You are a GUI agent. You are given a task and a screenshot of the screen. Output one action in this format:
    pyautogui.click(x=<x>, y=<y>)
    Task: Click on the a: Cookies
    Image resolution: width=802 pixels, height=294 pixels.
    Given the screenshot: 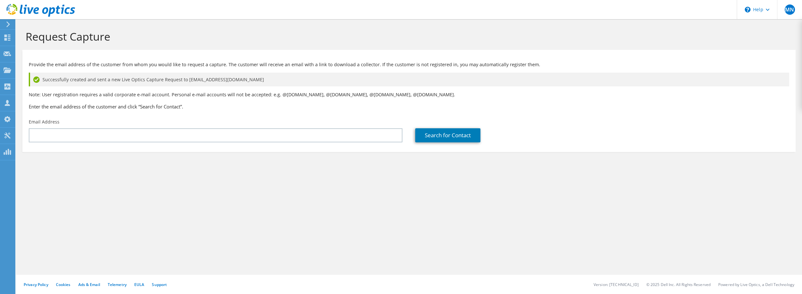 What is the action you would take?
    pyautogui.click(x=63, y=284)
    